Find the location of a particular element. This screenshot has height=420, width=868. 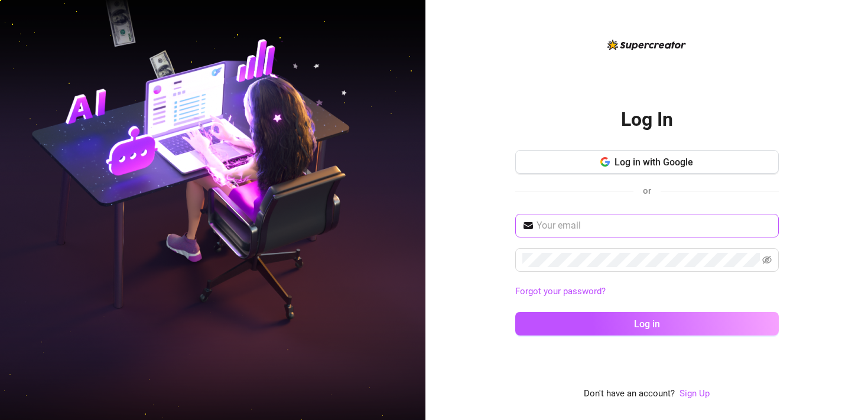

a: Sign Up is located at coordinates (695, 394).